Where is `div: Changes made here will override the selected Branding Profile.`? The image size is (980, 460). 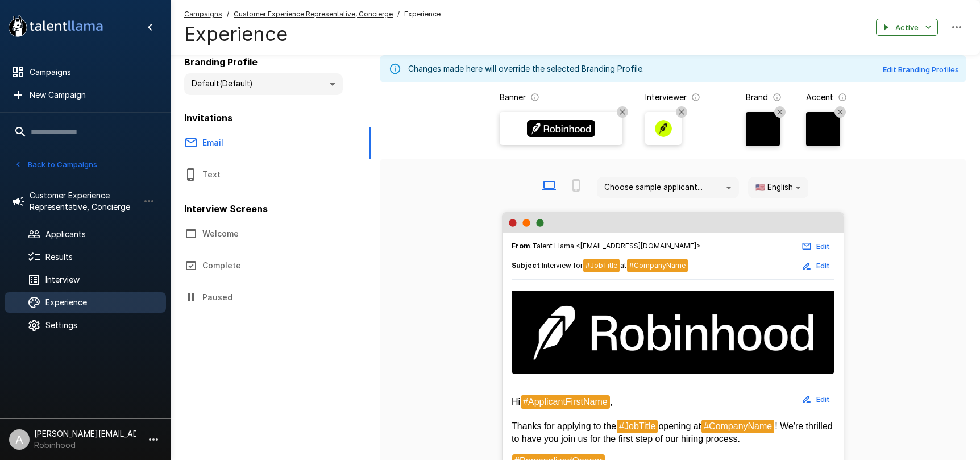 div: Changes made here will override the selected Branding Profile. is located at coordinates (526, 69).